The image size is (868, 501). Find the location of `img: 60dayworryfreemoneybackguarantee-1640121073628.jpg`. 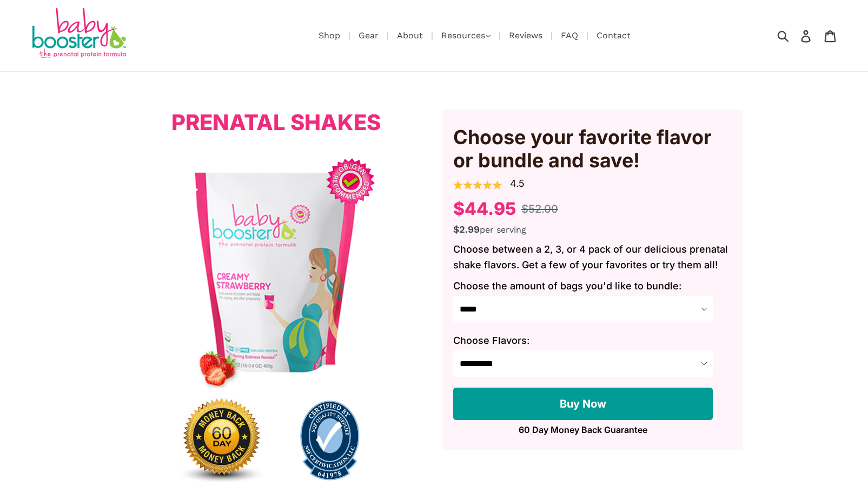

img: 60dayworryfreemoneybackguarantee-1640121073628.jpg is located at coordinates (222, 441).